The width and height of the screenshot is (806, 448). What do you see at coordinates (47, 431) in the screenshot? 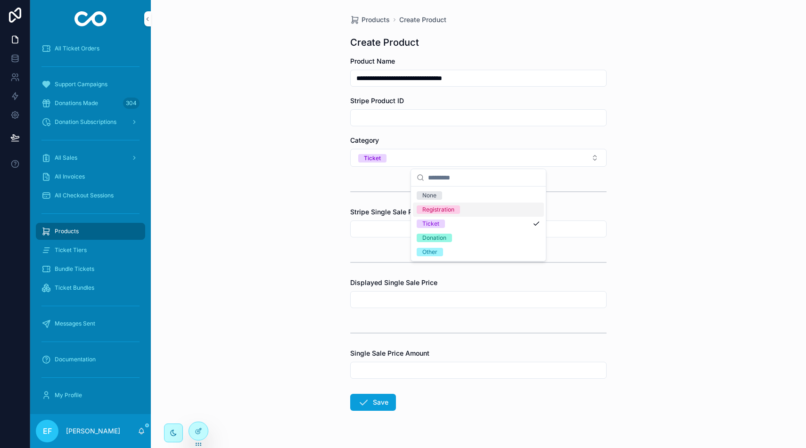
I see `span: EF` at bounding box center [47, 431].